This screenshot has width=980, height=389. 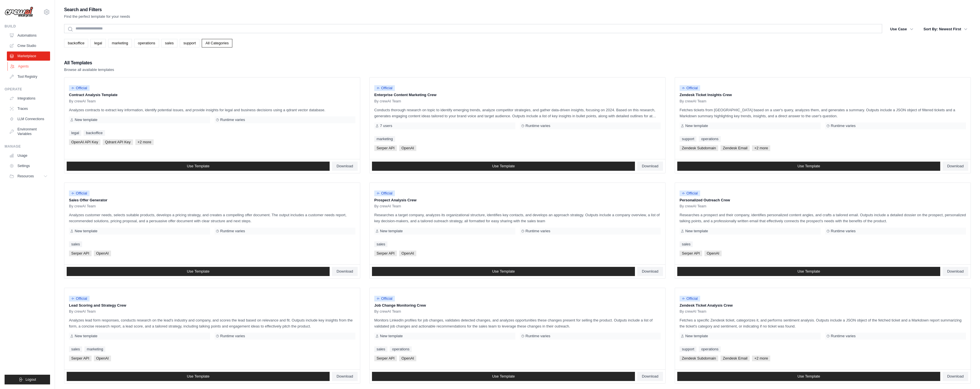 What do you see at coordinates (19, 12) in the screenshot?
I see `img: Logo` at bounding box center [19, 12].